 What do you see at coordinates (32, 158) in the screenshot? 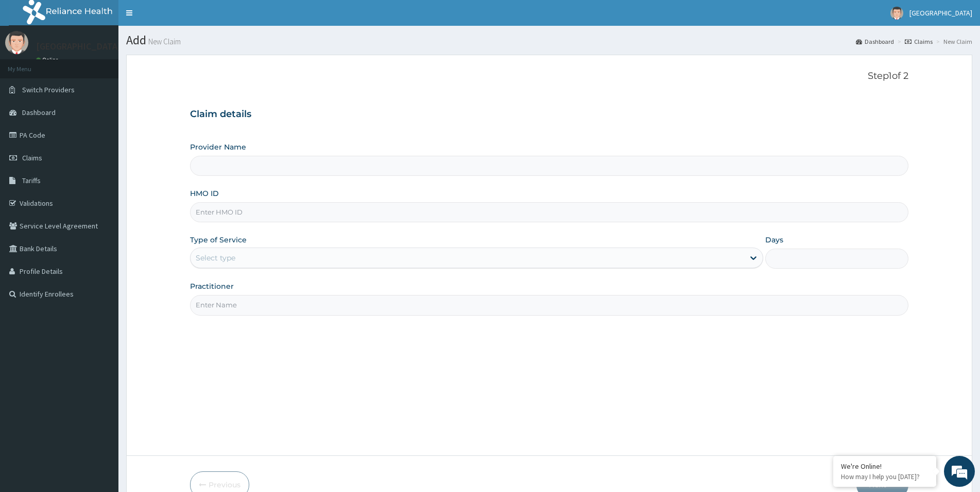
I see `span: Claims` at bounding box center [32, 158].